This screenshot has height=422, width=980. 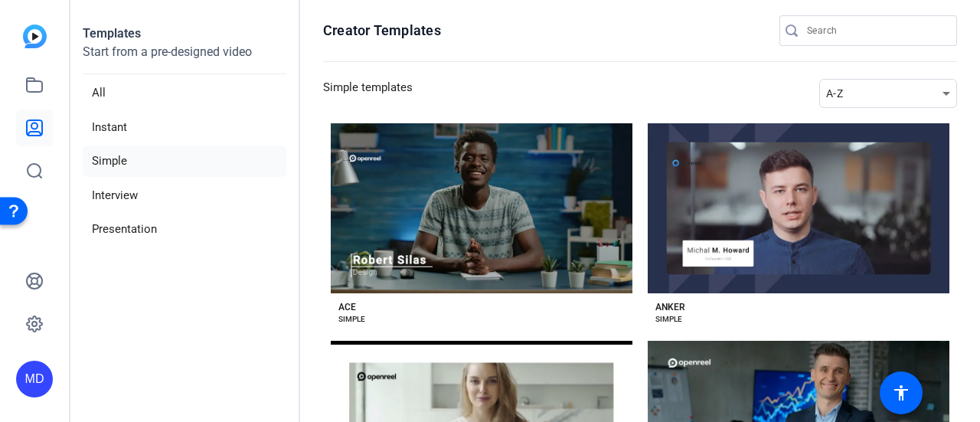 I want to click on input: Search, so click(x=876, y=31).